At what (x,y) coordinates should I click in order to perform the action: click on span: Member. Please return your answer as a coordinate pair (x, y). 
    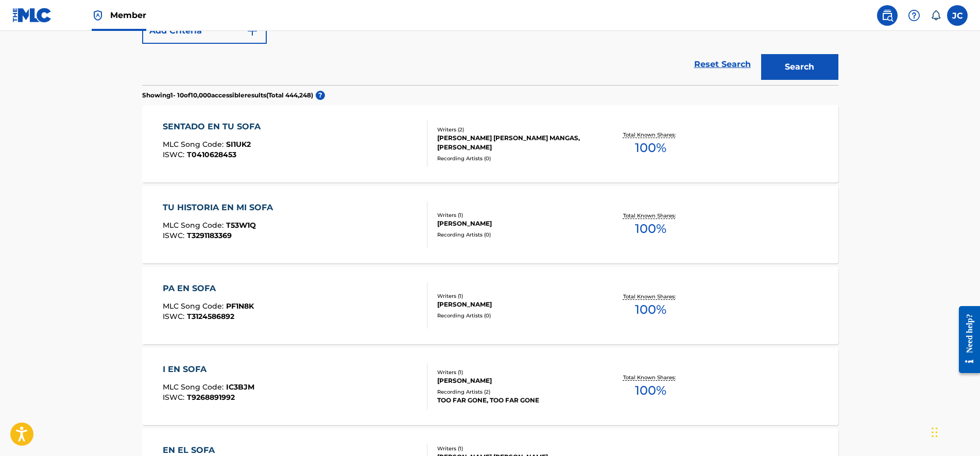
    Looking at the image, I should click on (128, 15).